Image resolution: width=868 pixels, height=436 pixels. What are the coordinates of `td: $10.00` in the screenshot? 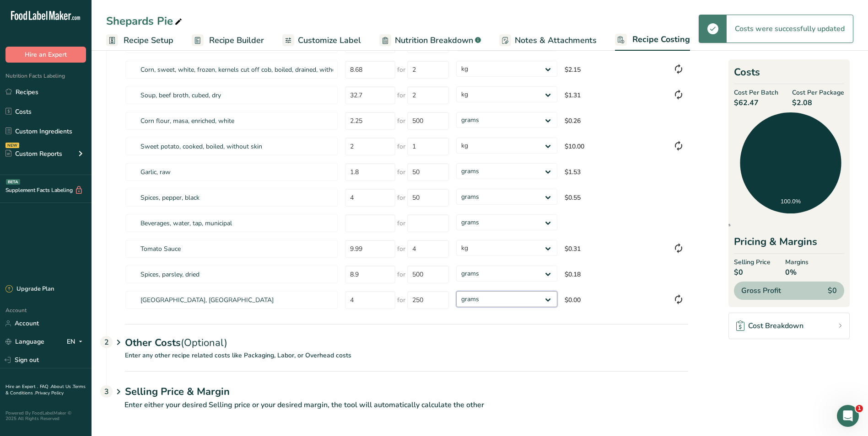 It's located at (615, 146).